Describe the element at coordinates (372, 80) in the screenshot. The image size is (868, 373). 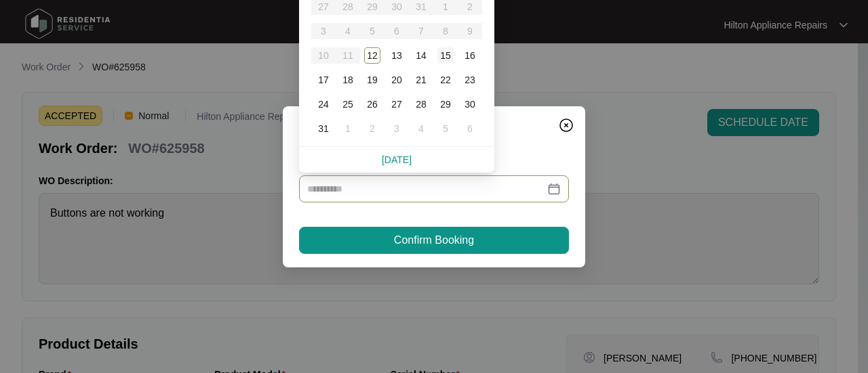
I see `td: 2025-08-19` at that location.